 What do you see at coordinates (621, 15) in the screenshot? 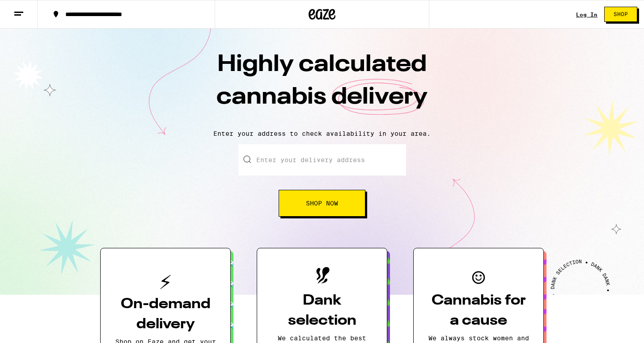
I see `button: Shop` at bounding box center [621, 15].